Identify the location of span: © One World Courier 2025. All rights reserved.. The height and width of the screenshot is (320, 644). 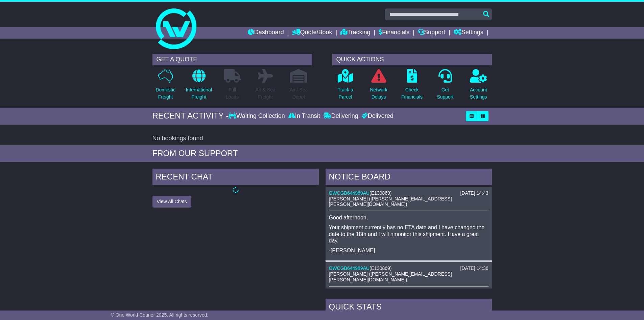
(160, 314).